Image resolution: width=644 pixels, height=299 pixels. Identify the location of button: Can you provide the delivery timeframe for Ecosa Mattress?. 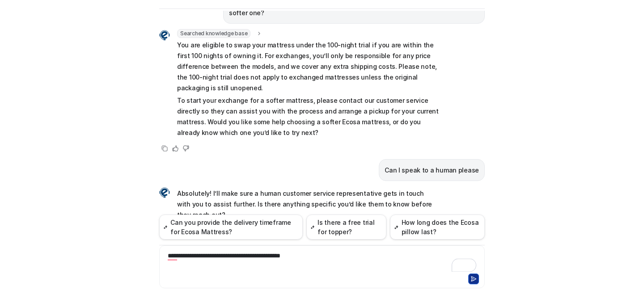
(231, 227).